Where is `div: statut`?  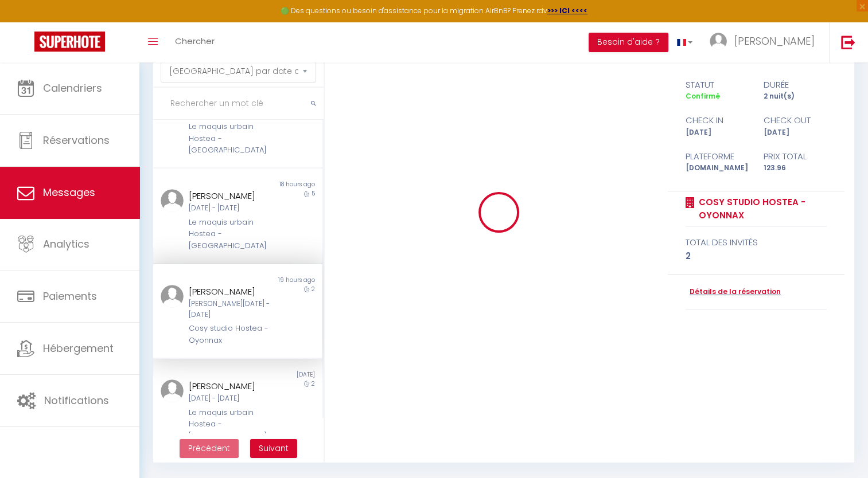 div: statut is located at coordinates (717, 85).